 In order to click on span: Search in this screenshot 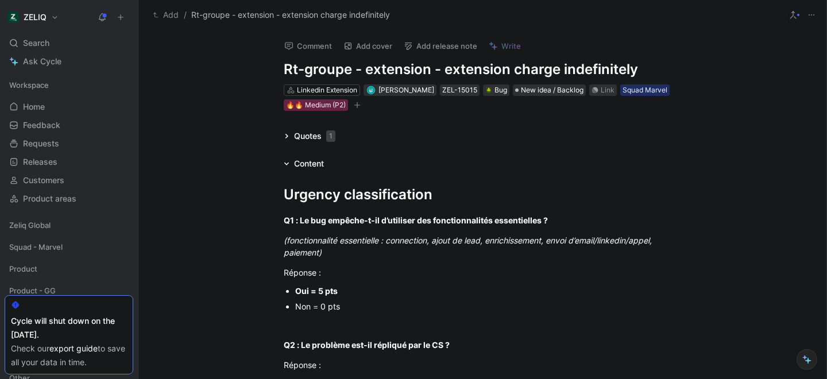, I will do `click(36, 43)`.